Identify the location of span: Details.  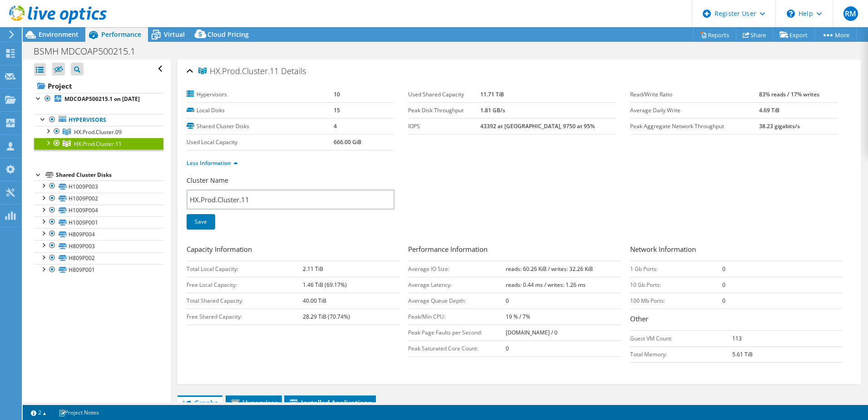
(294, 71).